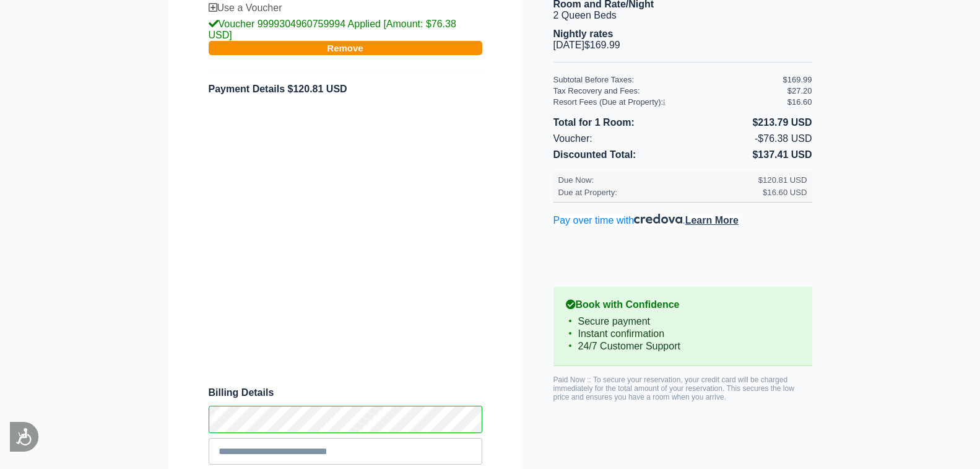 This screenshot has width=980, height=469. Describe the element at coordinates (747, 139) in the screenshot. I see `li: -$76.38 USD` at that location.